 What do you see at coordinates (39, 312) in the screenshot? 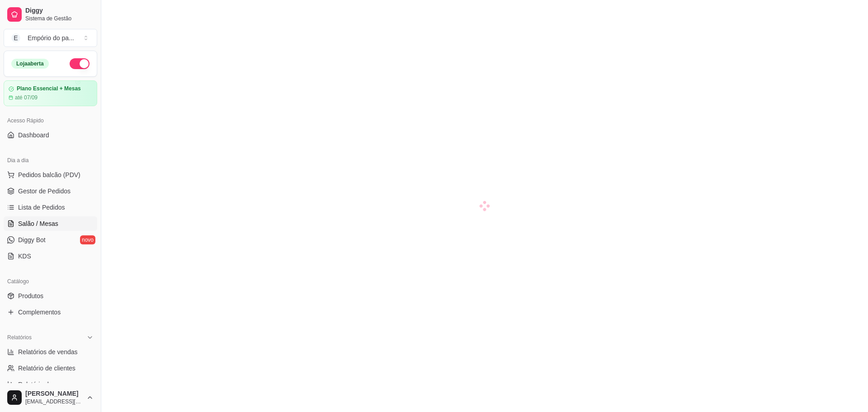
I see `span: Complementos` at bounding box center [39, 312].